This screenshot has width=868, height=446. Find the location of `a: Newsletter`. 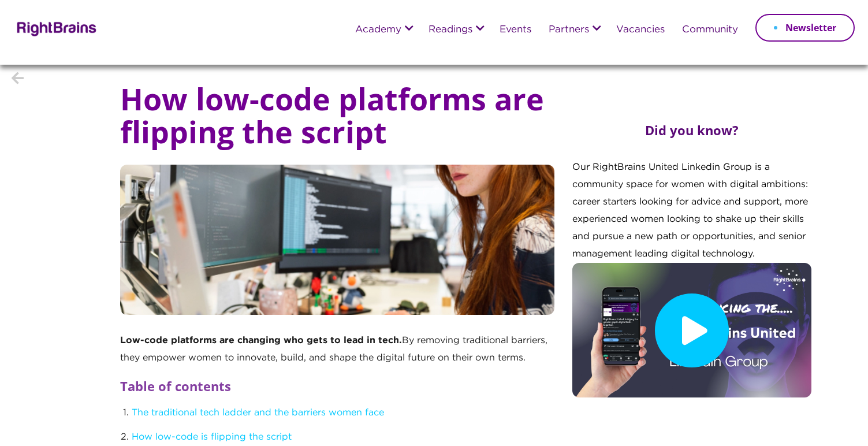

a: Newsletter is located at coordinates (805, 28).